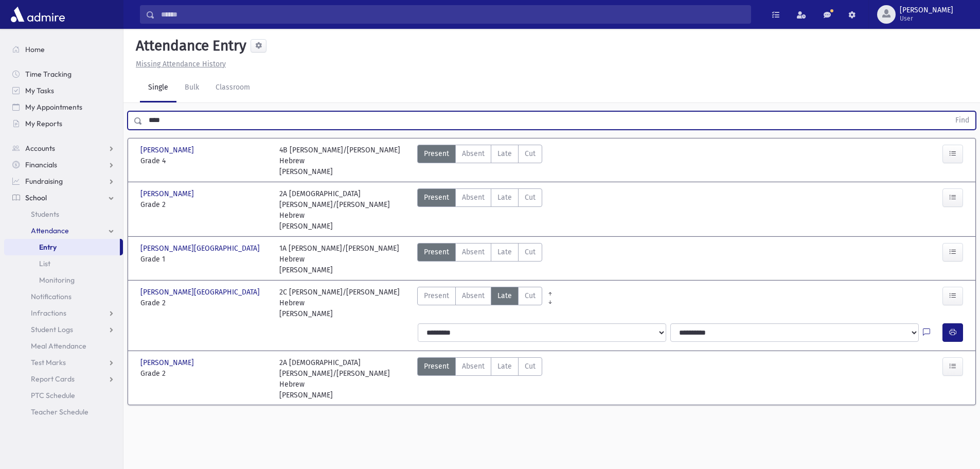  What do you see at coordinates (453, 14) in the screenshot?
I see `input: Search` at bounding box center [453, 14].